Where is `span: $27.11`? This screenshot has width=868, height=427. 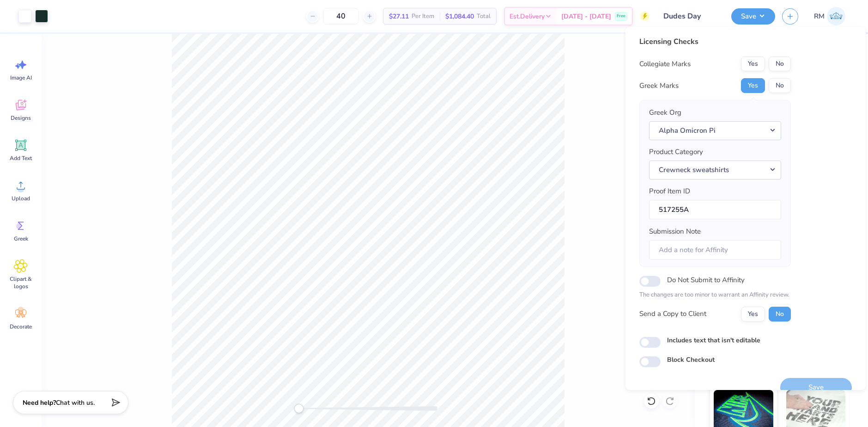
span: $27.11 is located at coordinates (398, 16).